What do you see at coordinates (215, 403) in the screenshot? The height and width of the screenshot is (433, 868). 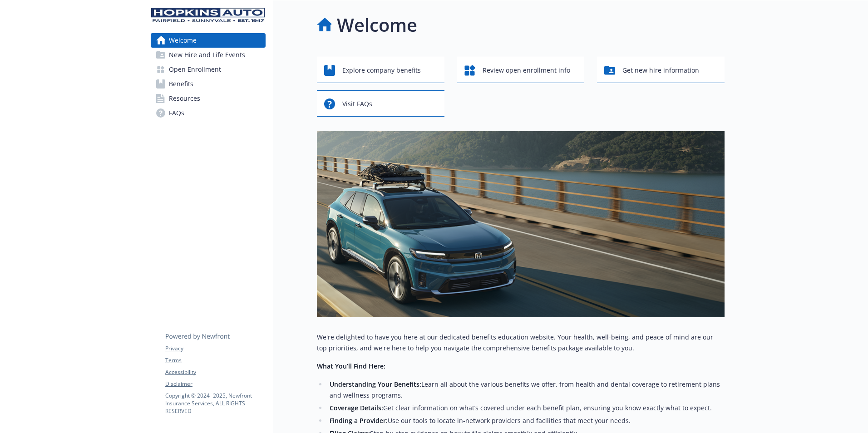 I see `p: Copyright © 2024 - 2025 , Newfront Insurance Services, ALL RIGHTS RESERVED` at bounding box center [215, 403].